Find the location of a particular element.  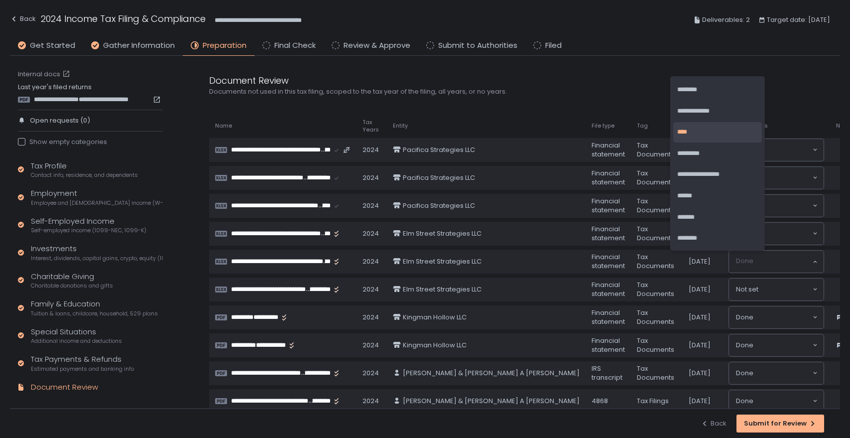

span: Self-employed income (1099-NEC, 1099-K) is located at coordinates (89, 230).